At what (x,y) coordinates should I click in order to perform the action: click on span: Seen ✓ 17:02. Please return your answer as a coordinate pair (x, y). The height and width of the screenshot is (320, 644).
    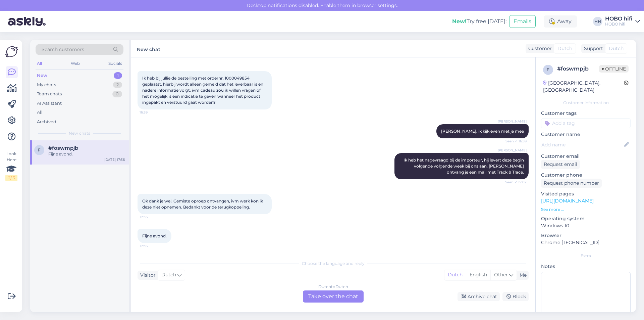
    Looking at the image, I should click on (514, 182).